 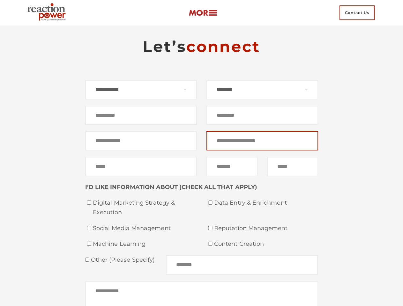 I want to click on span: Other (please specify), so click(x=122, y=260).